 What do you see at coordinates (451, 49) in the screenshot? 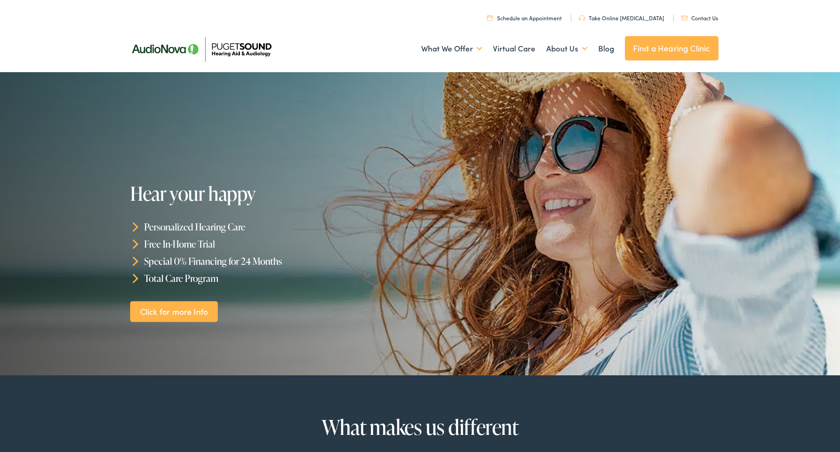
I see `a: What We Offer` at bounding box center [451, 49].